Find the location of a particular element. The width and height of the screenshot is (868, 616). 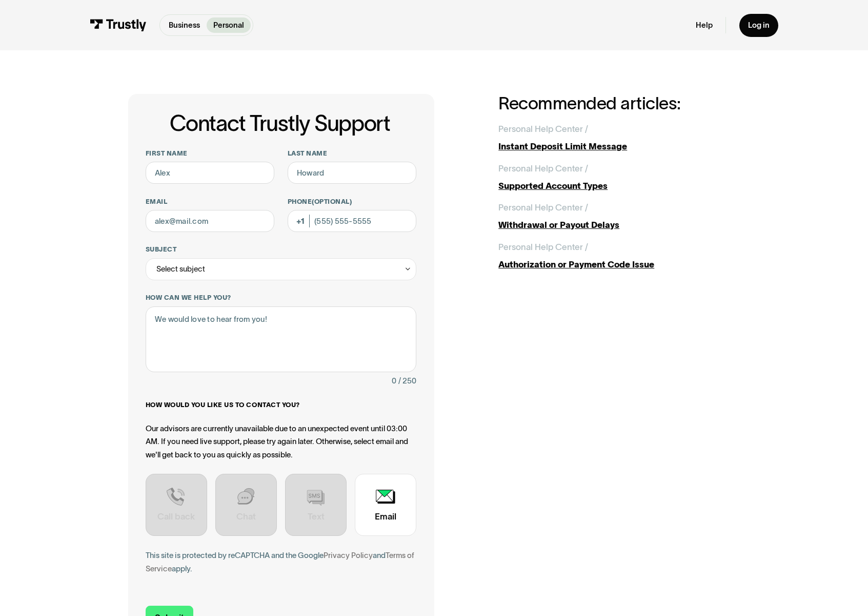

a: Terms of Service is located at coordinates (280, 561).